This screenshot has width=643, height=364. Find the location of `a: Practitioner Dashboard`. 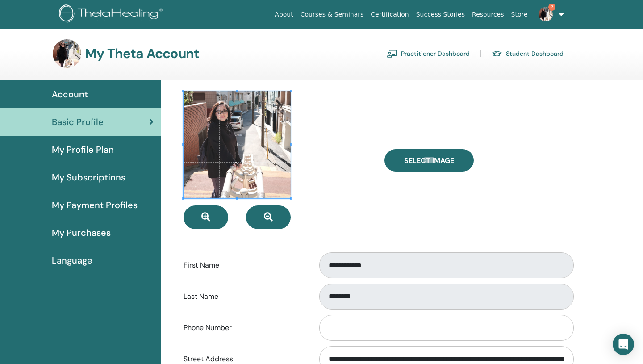

a: Practitioner Dashboard is located at coordinates (428, 53).